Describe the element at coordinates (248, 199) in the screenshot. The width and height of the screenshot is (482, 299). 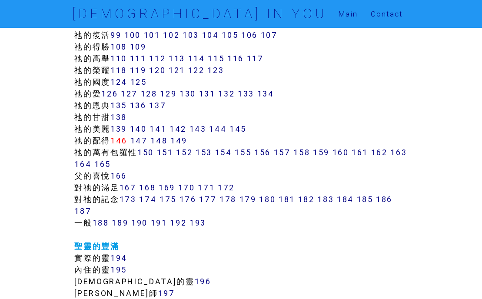
I see `a: 179` at that location.